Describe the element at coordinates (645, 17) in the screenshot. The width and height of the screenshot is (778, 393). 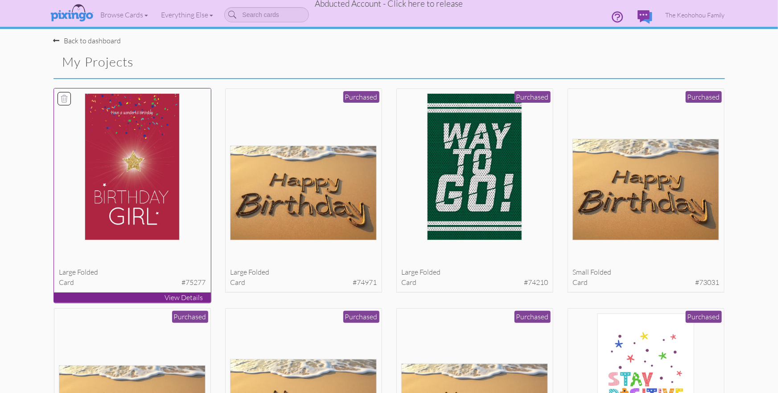
I see `img: comments.svg` at that location.